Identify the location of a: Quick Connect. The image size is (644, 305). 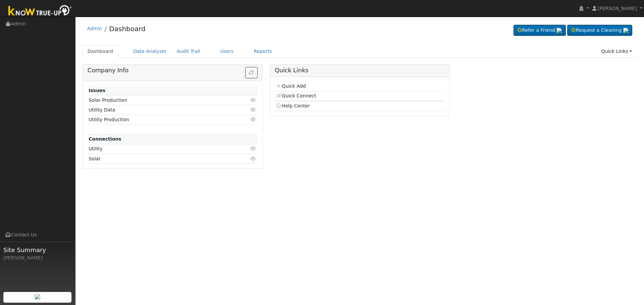
(296, 96).